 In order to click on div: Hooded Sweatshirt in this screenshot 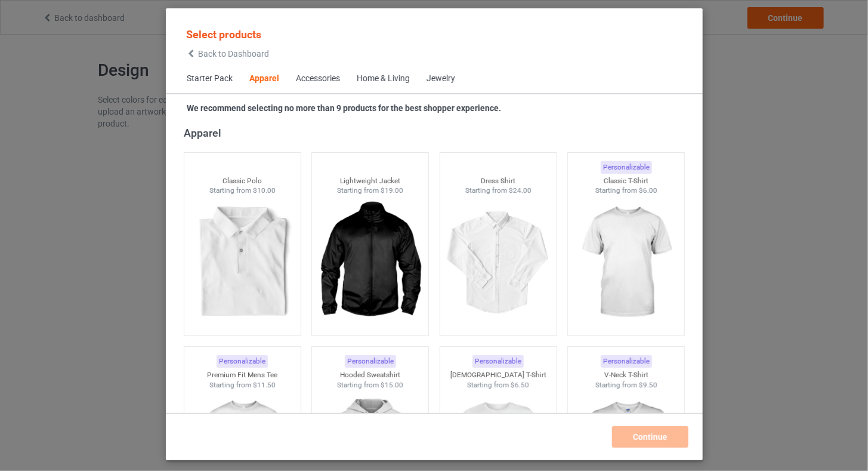, I will do `click(370, 375)`.